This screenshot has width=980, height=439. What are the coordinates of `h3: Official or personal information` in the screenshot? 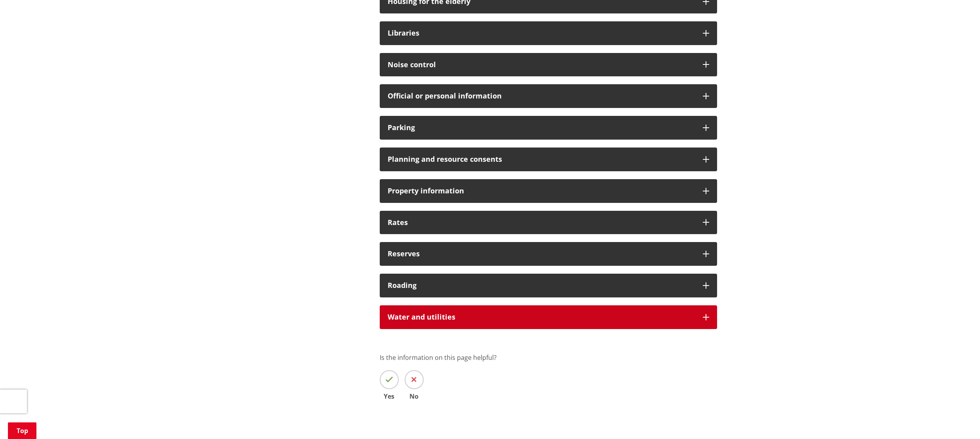 It's located at (541, 96).